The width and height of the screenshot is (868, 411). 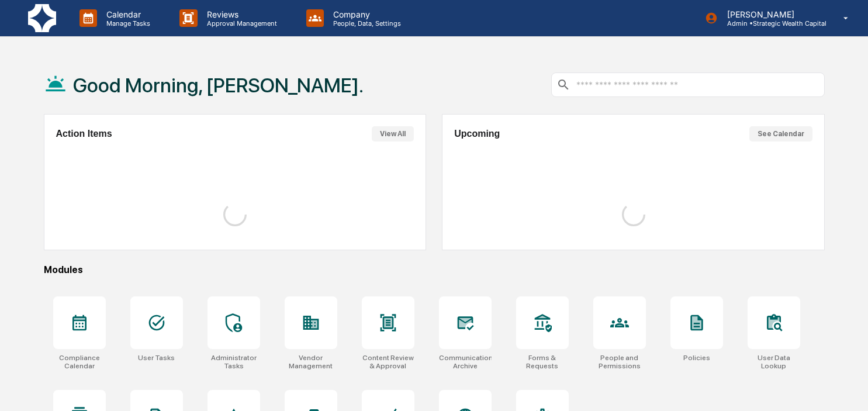 I want to click on img: logo, so click(x=42, y=18).